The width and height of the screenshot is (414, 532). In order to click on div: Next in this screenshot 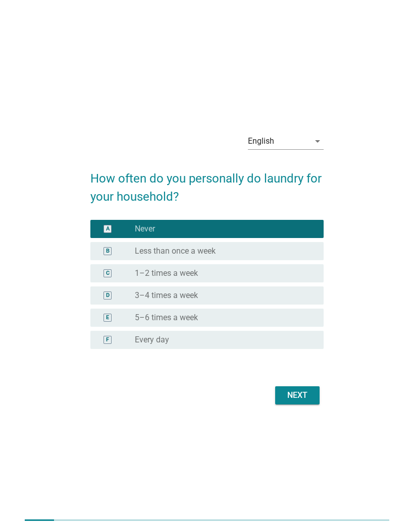, I will do `click(297, 395)`.